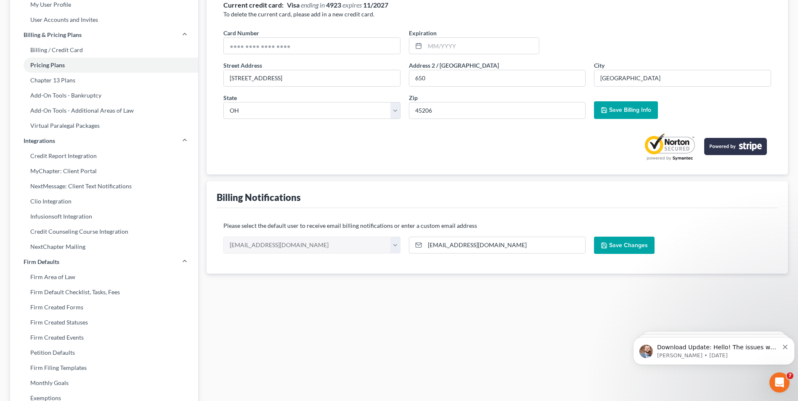  What do you see at coordinates (104, 308) in the screenshot?
I see `a: Firm Created Forms` at bounding box center [104, 308].